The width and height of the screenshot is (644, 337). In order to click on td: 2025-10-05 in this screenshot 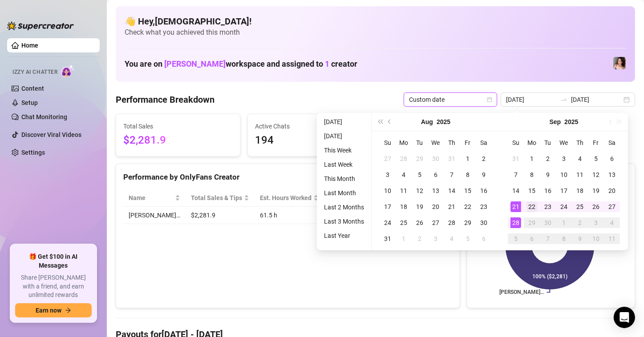, I will do `click(516, 239)`.